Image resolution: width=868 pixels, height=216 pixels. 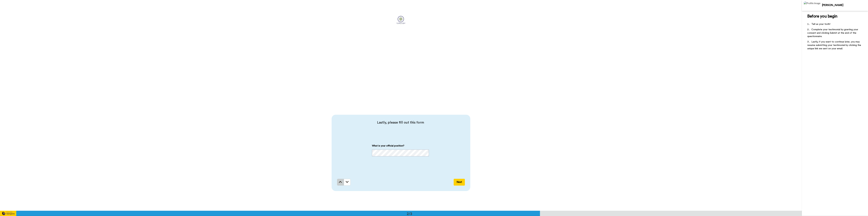 I want to click on img: Profile Image, so click(x=812, y=3).